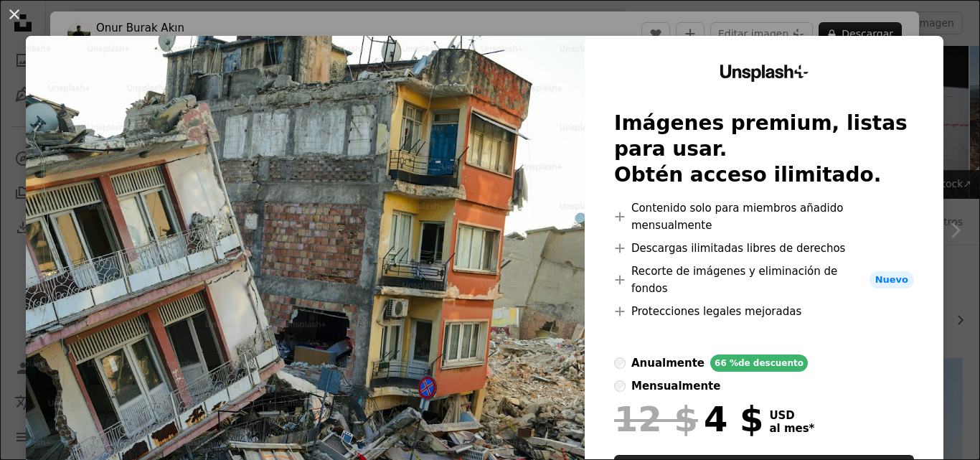  What do you see at coordinates (791, 429) in the screenshot?
I see `span: al mes *` at bounding box center [791, 429].